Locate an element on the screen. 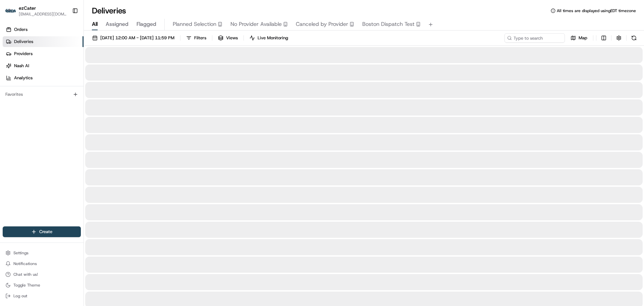 Image resolution: width=644 pixels, height=306 pixels. span: Analytics is located at coordinates (23, 78).